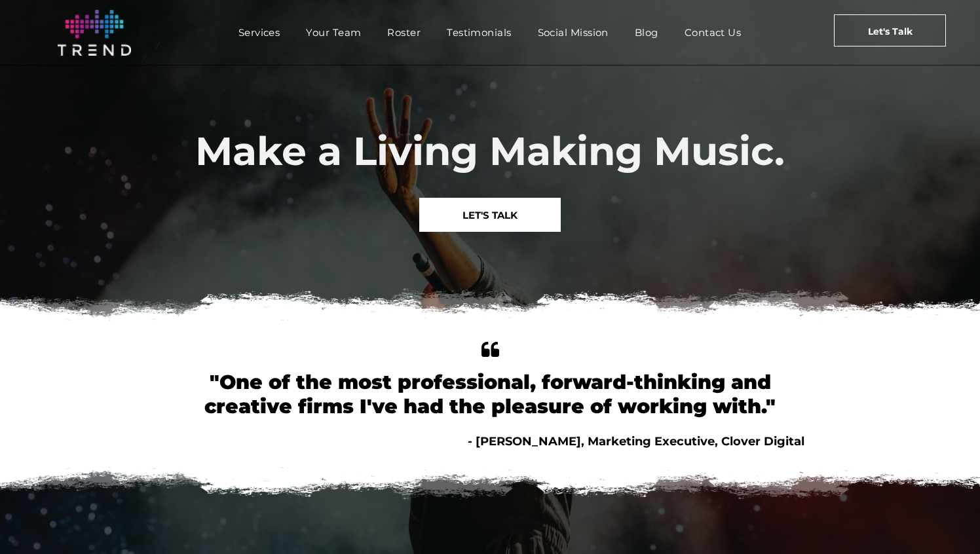 Image resolution: width=980 pixels, height=554 pixels. Describe the element at coordinates (713, 32) in the screenshot. I see `a: Contact Us` at that location.